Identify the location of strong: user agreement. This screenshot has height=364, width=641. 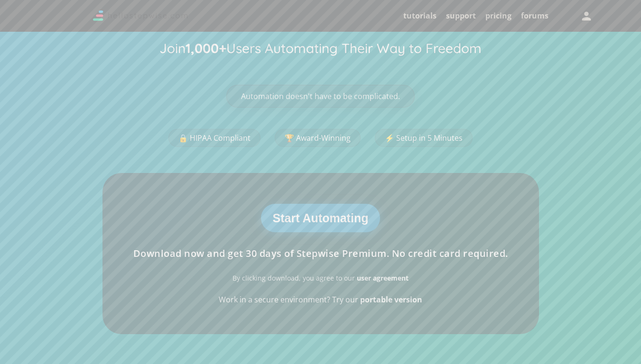
(382, 278).